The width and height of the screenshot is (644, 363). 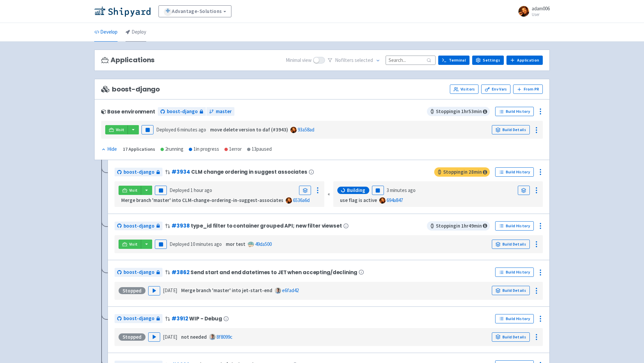 What do you see at coordinates (541, 9) in the screenshot?
I see `span: adam006` at bounding box center [541, 9].